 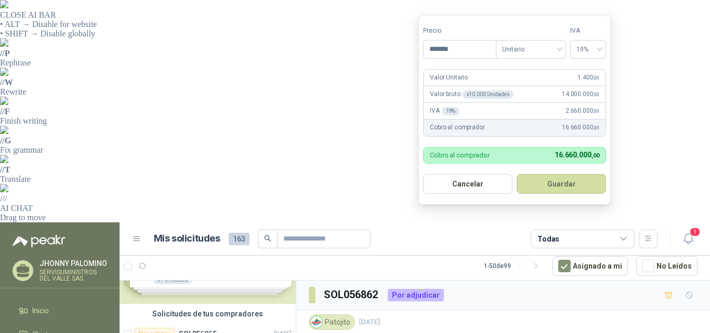 I want to click on div: Todas, so click(x=548, y=239).